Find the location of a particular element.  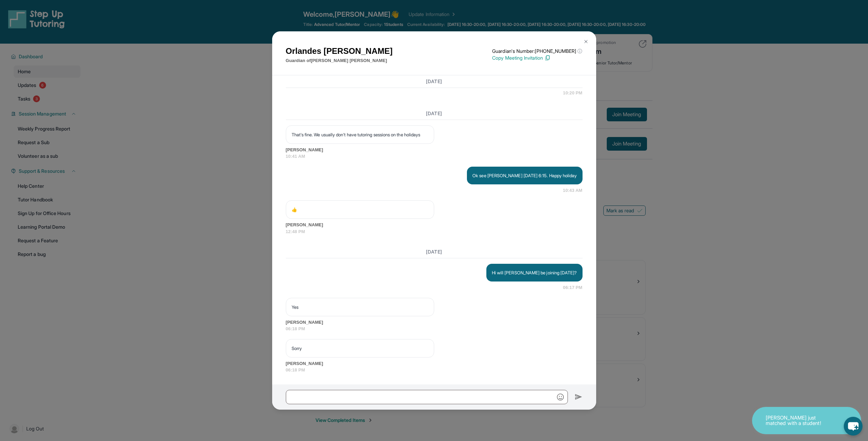

button: chat-button is located at coordinates (853, 427).